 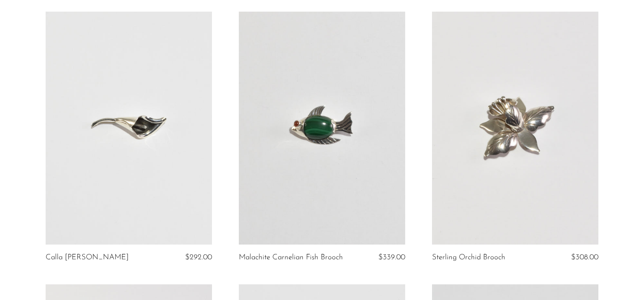 What do you see at coordinates (198, 257) in the screenshot?
I see `span: $292.00` at bounding box center [198, 257].